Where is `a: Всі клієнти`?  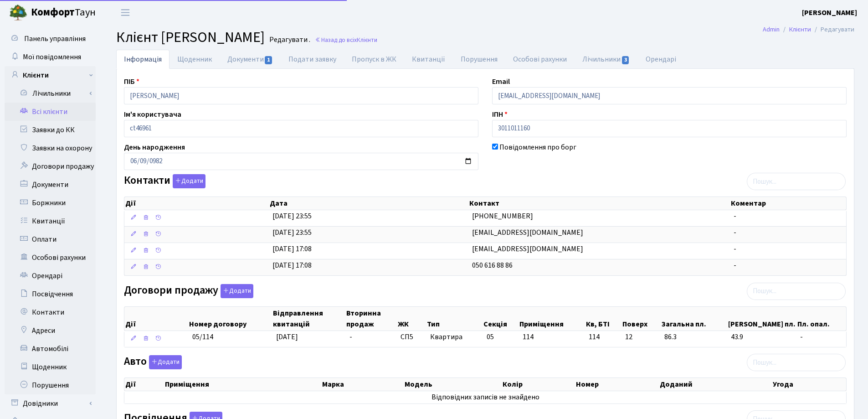
a: Всі клієнти is located at coordinates (50, 111).